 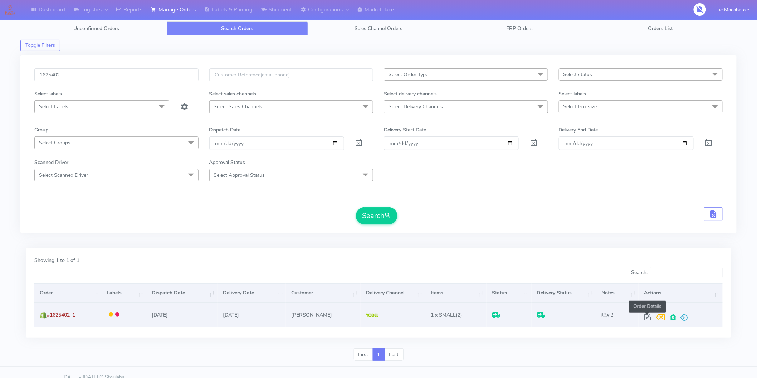 I want to click on th: Labels: activate to sort column ascending, so click(x=124, y=293).